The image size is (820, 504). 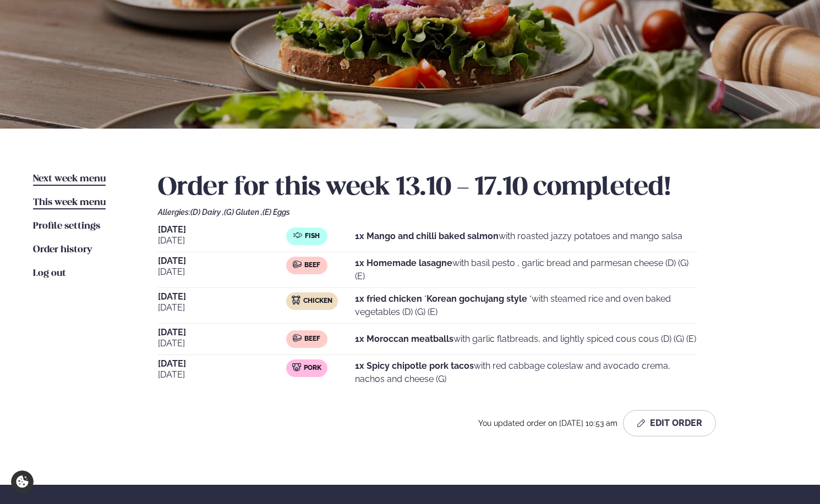 What do you see at coordinates (443, 298) in the screenshot?
I see `strong: 1x fried chicken ´Korean gochujang style ´` at bounding box center [443, 298].